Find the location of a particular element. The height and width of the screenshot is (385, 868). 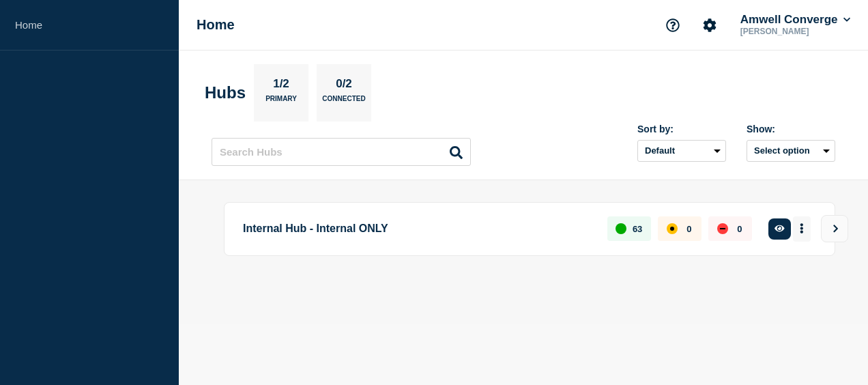

h2: Hubs is located at coordinates (225, 93).